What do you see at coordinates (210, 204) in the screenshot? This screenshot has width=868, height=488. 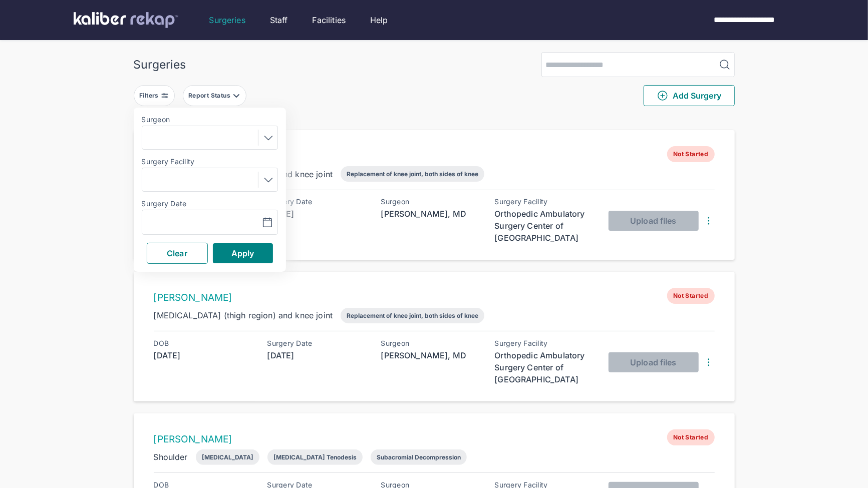 I see `label: Surgery Date` at bounding box center [210, 204].